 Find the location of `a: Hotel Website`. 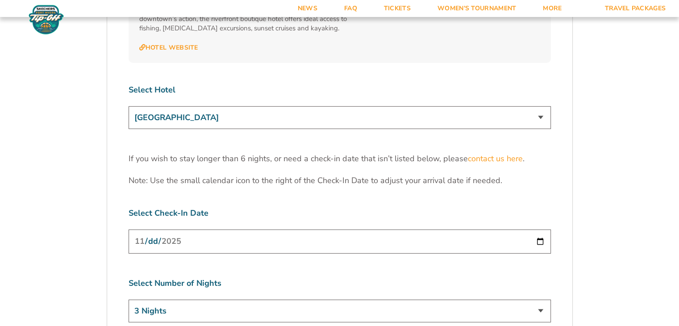

a: Hotel Website is located at coordinates (169, 48).